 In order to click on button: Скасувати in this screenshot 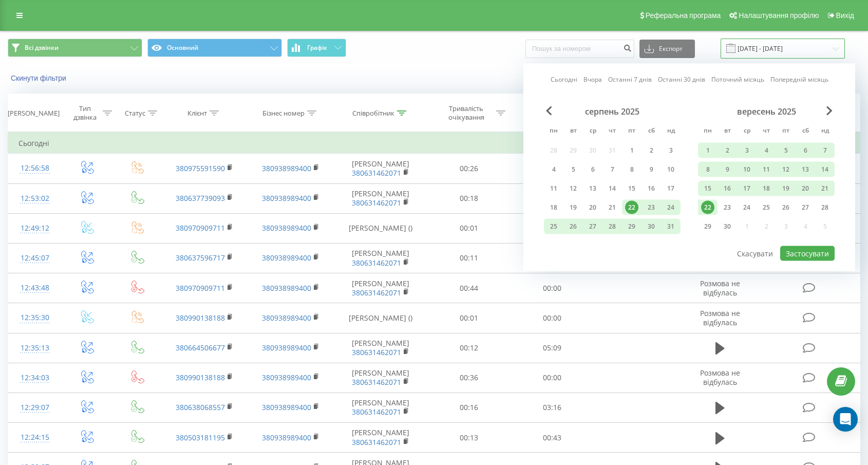, I will do `click(755, 253)`.